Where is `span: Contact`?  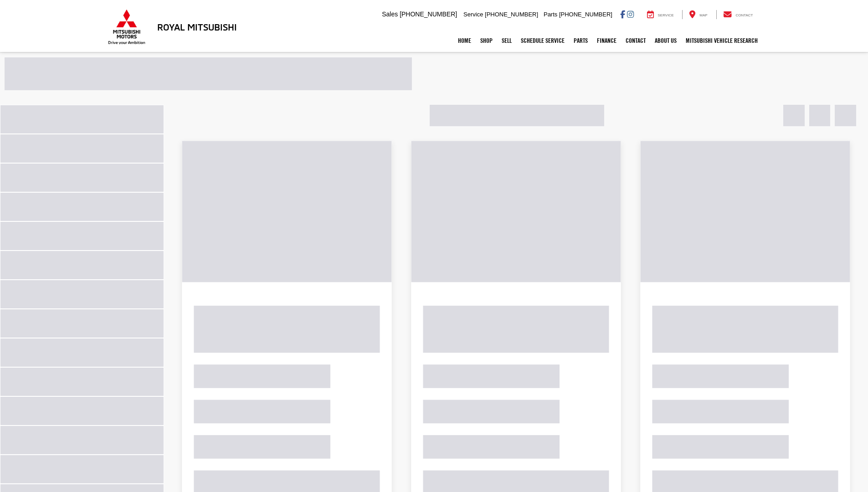 span: Contact is located at coordinates (744, 15).